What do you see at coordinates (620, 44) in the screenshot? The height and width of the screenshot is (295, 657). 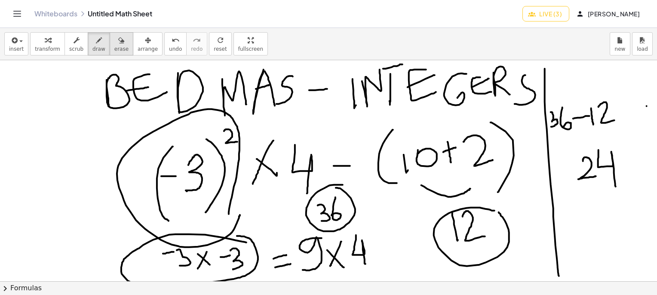 I see `button: new` at bounding box center [620, 44].